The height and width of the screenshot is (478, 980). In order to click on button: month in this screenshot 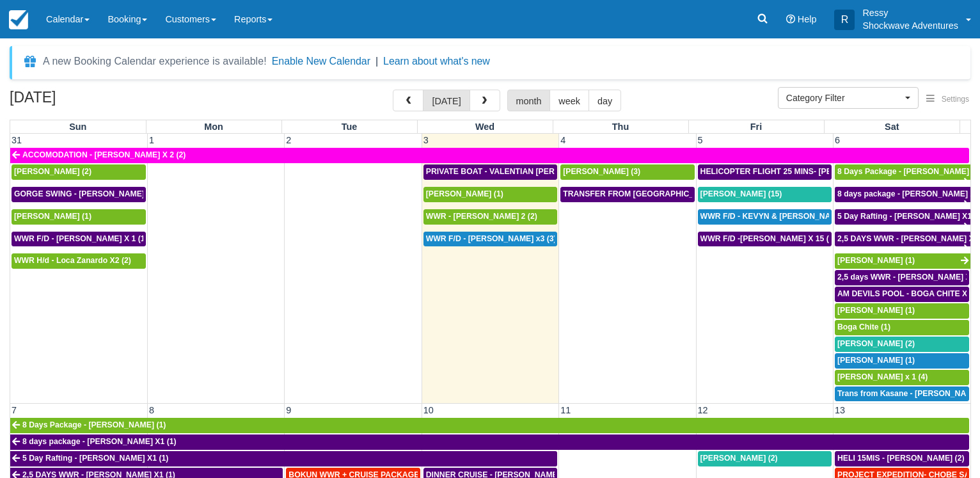, I will do `click(530, 100)`.